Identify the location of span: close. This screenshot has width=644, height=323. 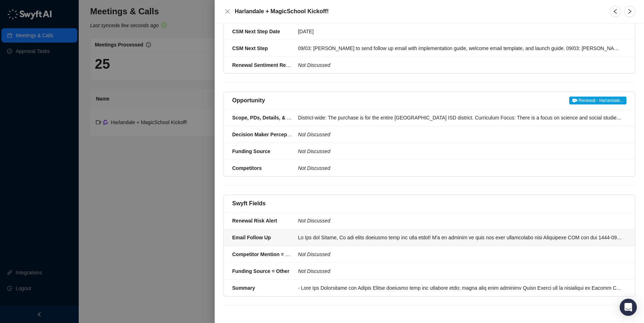
(228, 12).